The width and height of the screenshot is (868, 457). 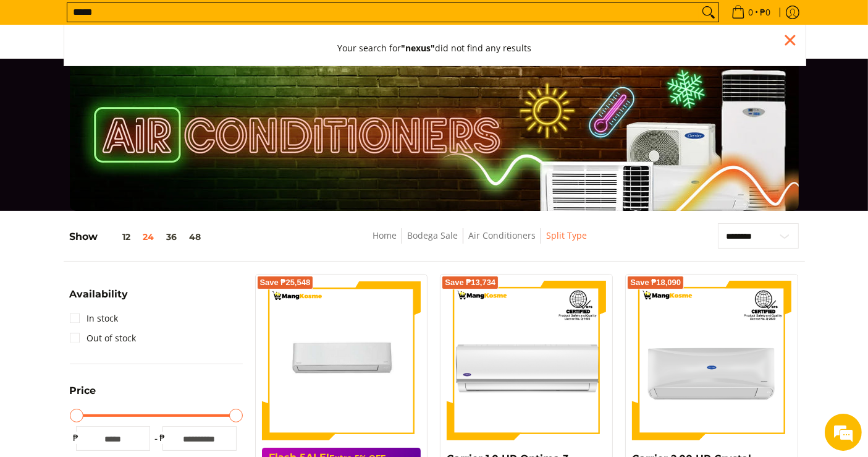 What do you see at coordinates (385, 235) in the screenshot?
I see `a: Home` at bounding box center [385, 235].